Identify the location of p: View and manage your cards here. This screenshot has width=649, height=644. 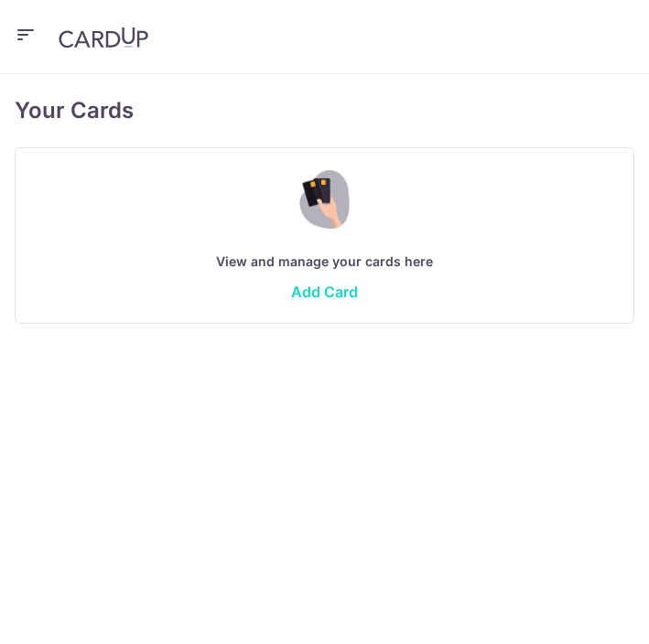
(324, 261).